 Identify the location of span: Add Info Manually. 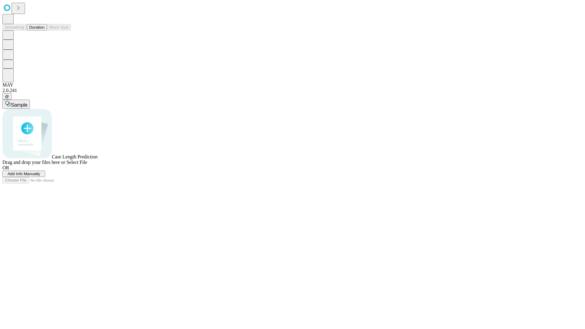
(24, 174).